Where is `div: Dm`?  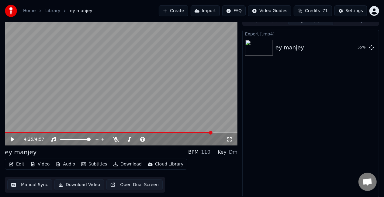
div: Dm is located at coordinates (233, 153).